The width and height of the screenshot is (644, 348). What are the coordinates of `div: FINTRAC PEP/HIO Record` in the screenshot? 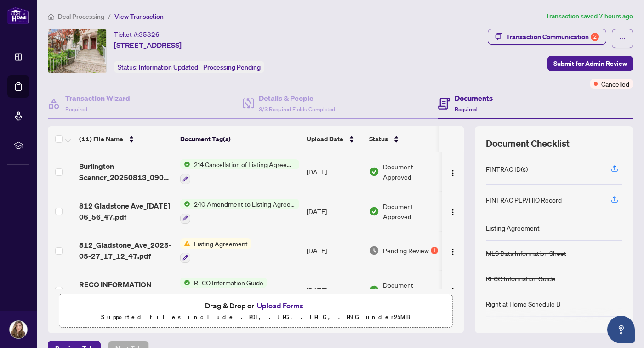 It's located at (523, 199).